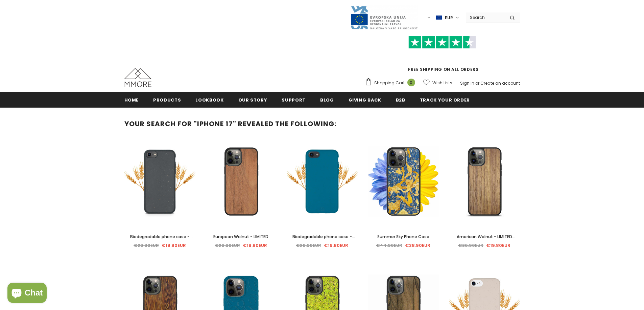 The height and width of the screenshot is (310, 644). I want to click on a: Javni Razpis, so click(384, 17).